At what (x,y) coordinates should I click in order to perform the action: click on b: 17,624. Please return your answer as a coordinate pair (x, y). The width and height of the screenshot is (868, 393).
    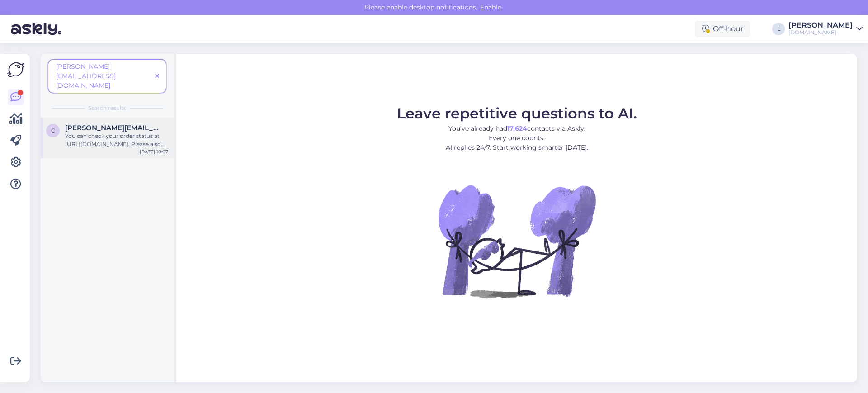
    Looking at the image, I should click on (517, 129).